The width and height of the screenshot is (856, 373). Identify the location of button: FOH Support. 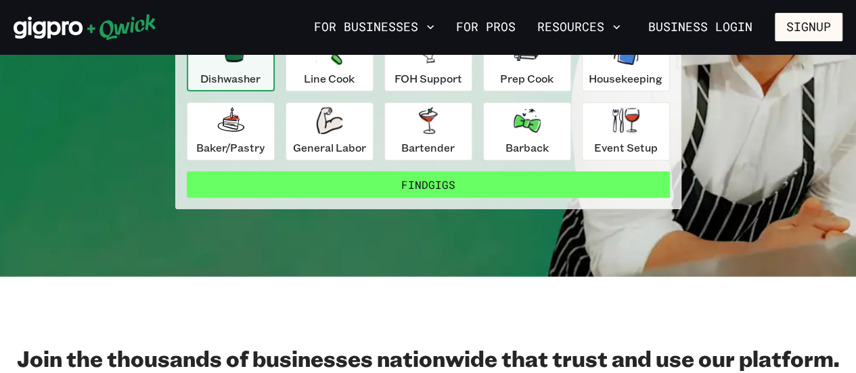
(428, 62).